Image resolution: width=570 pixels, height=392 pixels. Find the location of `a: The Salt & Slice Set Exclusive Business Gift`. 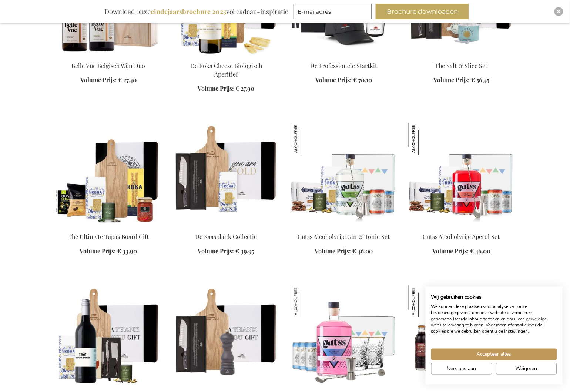

a: The Salt & Slice Set Exclusive Business Gift is located at coordinates (462, 56).